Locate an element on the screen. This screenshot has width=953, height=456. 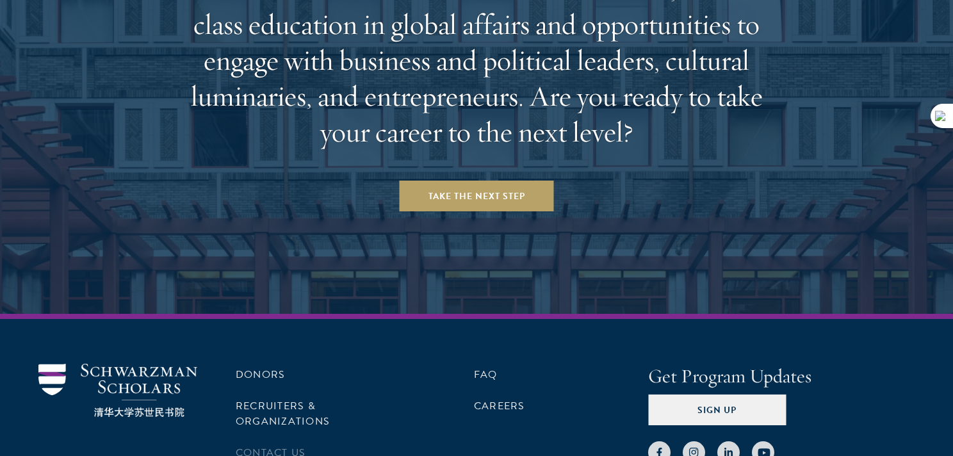
a: Recruiters & Organizations is located at coordinates (282, 414).